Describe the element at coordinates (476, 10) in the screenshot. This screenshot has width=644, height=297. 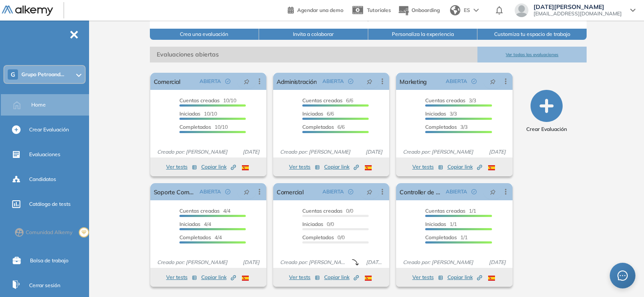
I see `img: arrow` at that location.